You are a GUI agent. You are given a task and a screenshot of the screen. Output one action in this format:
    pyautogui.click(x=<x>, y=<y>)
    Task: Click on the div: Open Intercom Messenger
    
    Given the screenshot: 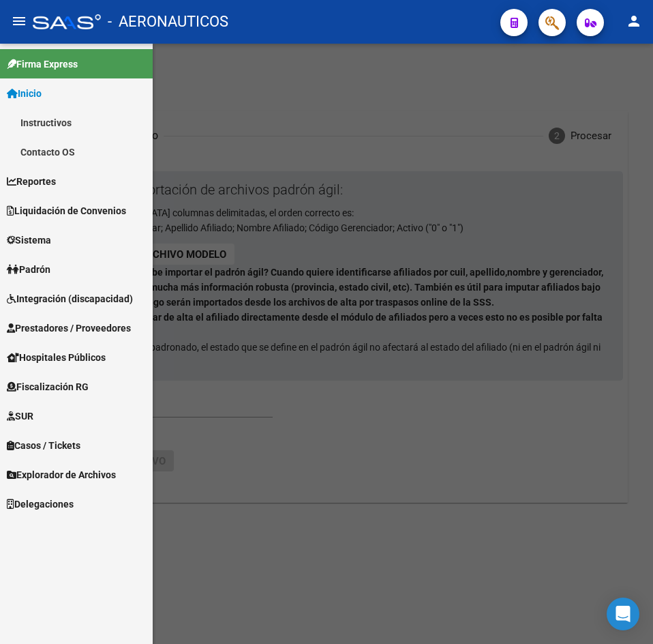 What is the action you would take?
    pyautogui.click(x=623, y=614)
    